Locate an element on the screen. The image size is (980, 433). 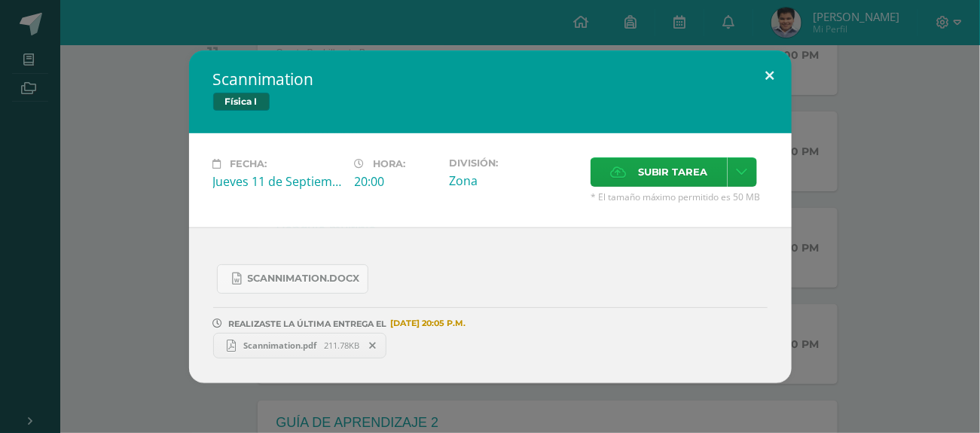
span: Remover entrega is located at coordinates (372, 346).